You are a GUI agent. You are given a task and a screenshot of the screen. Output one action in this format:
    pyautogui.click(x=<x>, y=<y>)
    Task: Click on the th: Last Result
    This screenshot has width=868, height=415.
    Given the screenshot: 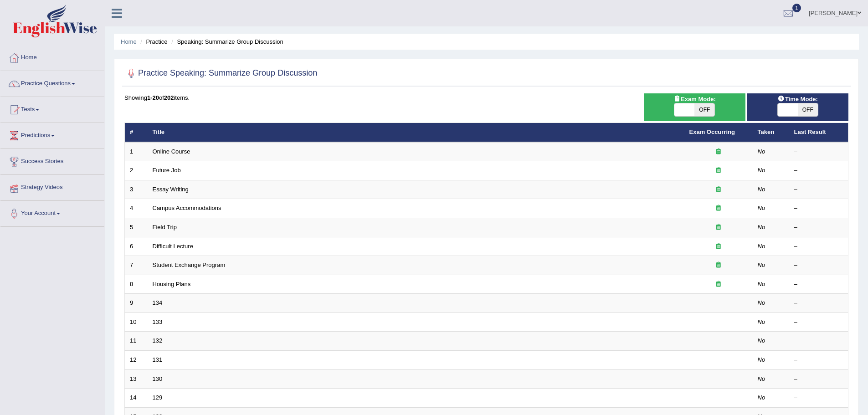 What is the action you would take?
    pyautogui.click(x=819, y=132)
    